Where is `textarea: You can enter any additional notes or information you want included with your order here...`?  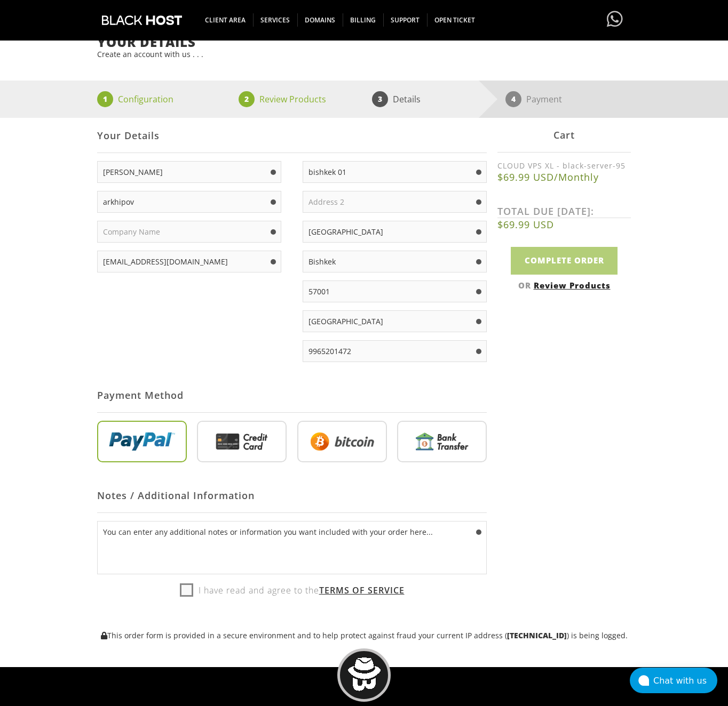 textarea: You can enter any additional notes or information you want included with your order here... is located at coordinates (292, 548).